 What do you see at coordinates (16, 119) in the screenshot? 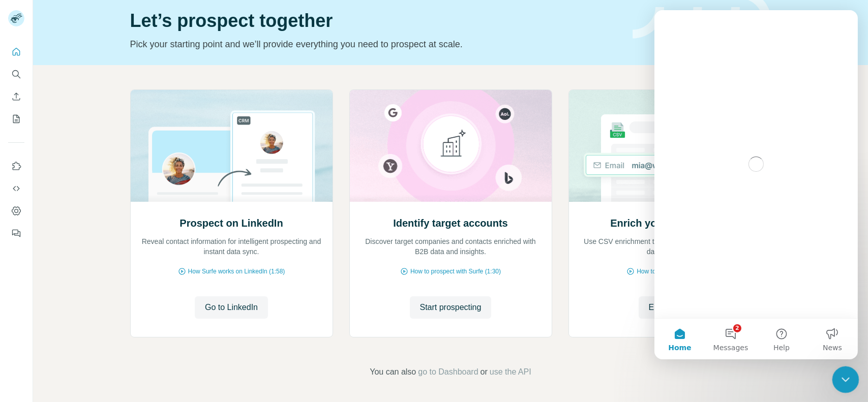
I see `button: My lists` at bounding box center [16, 119].